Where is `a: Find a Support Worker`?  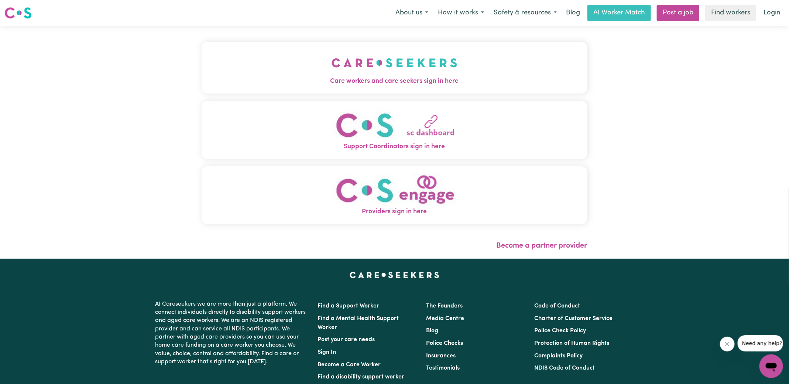 a: Find a Support Worker is located at coordinates (349, 306).